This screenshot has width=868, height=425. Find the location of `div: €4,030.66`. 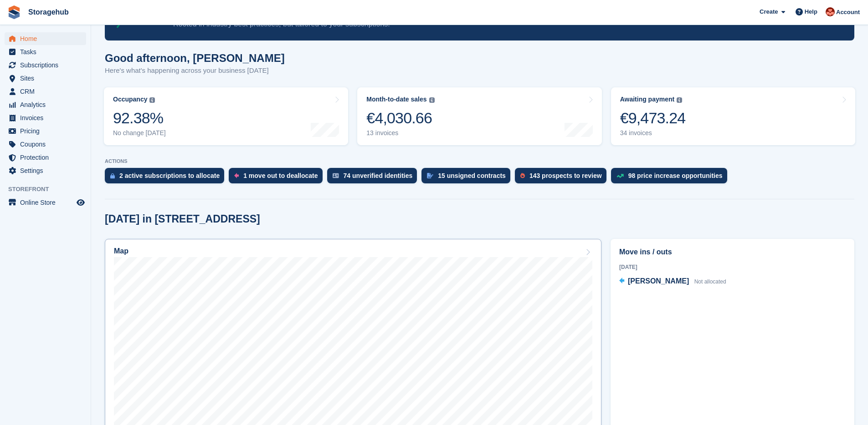

div: €4,030.66 is located at coordinates (400, 118).